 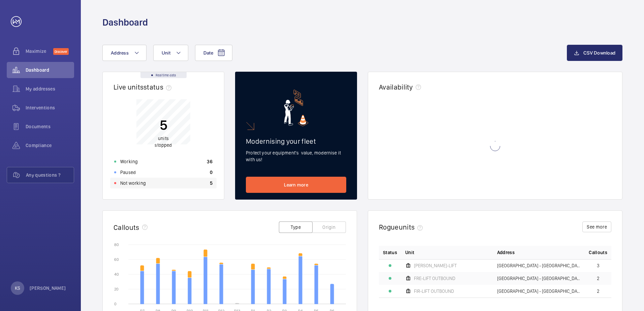 What do you see at coordinates (133, 183) in the screenshot?
I see `p: Not working` at bounding box center [133, 183].